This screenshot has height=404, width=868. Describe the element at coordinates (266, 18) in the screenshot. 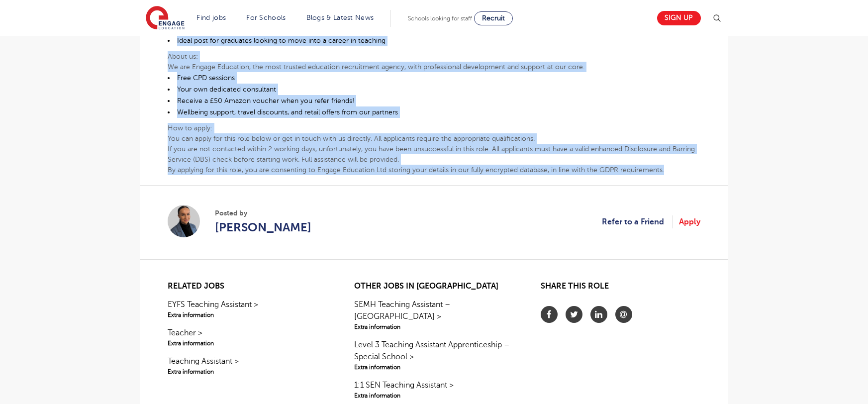

I see `a: For Schools` at that location.